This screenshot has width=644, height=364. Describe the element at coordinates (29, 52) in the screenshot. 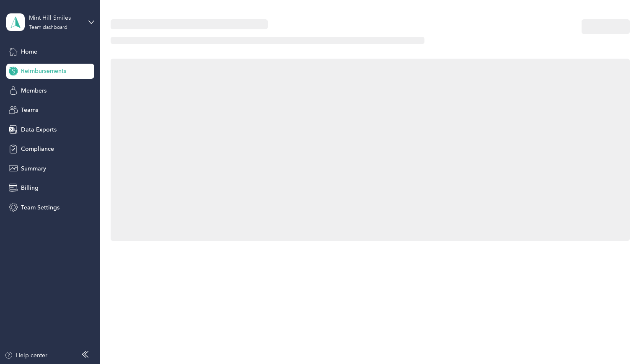

I see `span: Home` at that location.